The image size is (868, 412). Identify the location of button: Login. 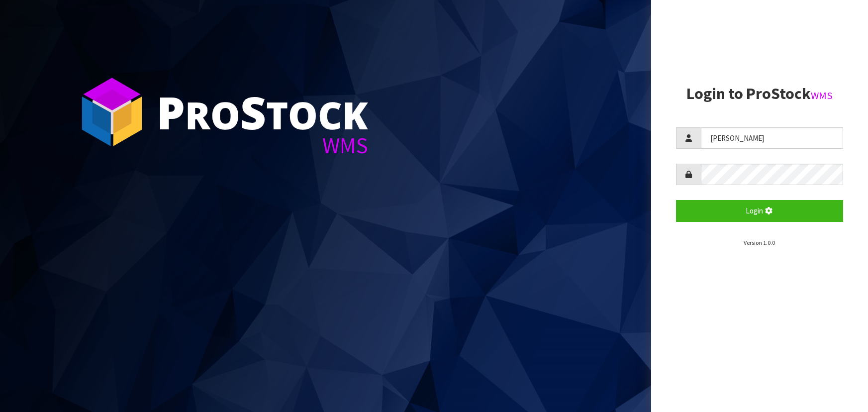
(760, 211).